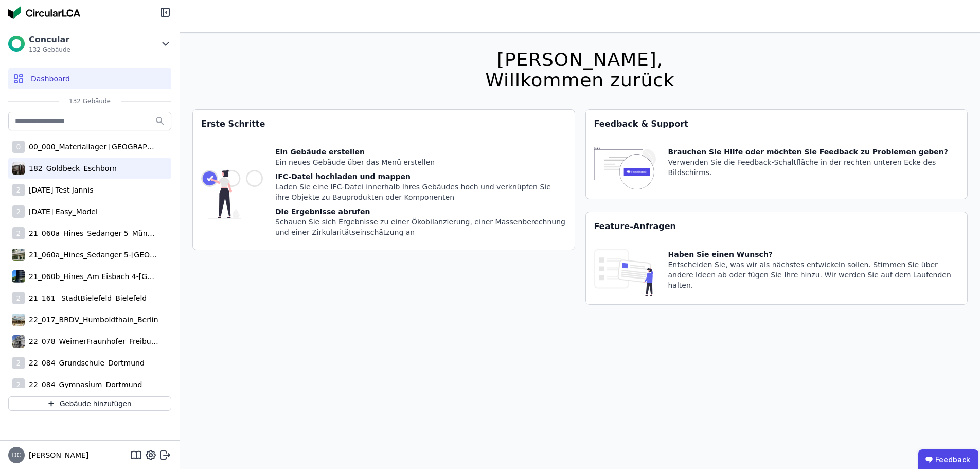 This screenshot has width=980, height=469. Describe the element at coordinates (777, 226) in the screenshot. I see `div: Feature-Anfragen` at that location.